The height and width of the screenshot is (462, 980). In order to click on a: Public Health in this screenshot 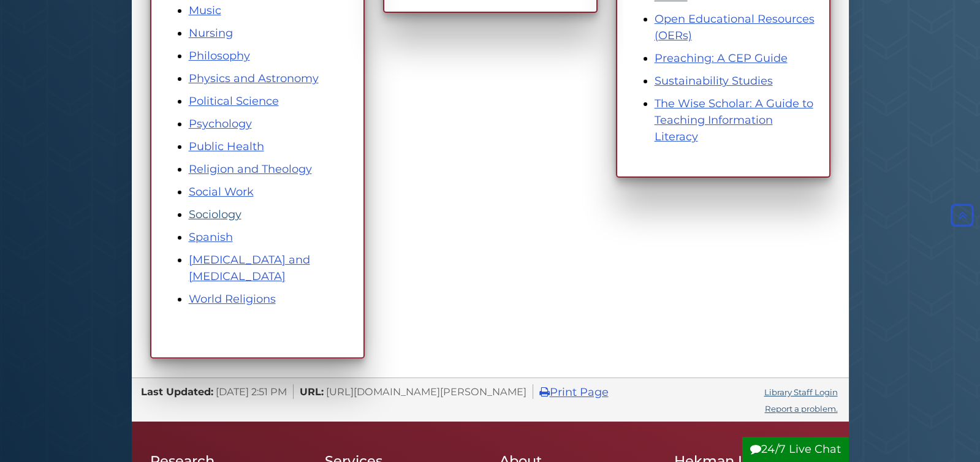, I will do `click(226, 146)`.